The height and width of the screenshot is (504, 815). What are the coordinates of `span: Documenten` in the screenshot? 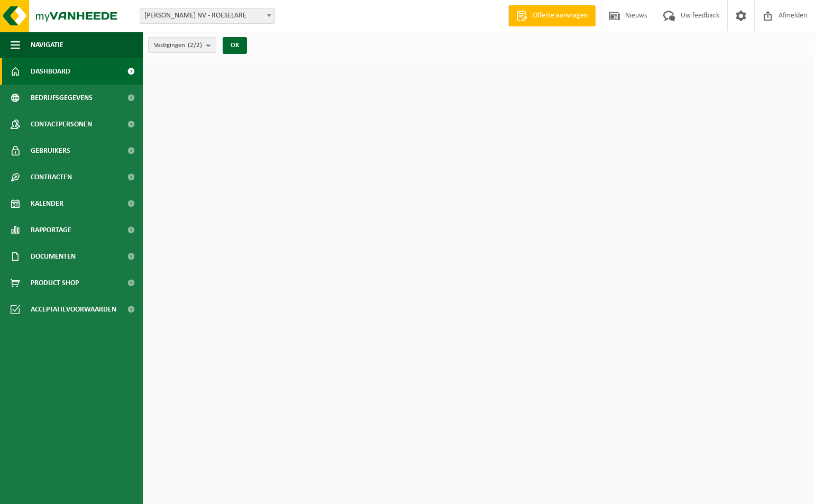 It's located at (53, 256).